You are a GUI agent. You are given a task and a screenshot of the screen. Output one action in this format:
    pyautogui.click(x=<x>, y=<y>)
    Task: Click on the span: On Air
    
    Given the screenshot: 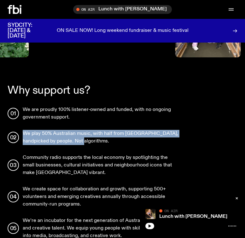 What is the action you would take?
    pyautogui.click(x=171, y=210)
    